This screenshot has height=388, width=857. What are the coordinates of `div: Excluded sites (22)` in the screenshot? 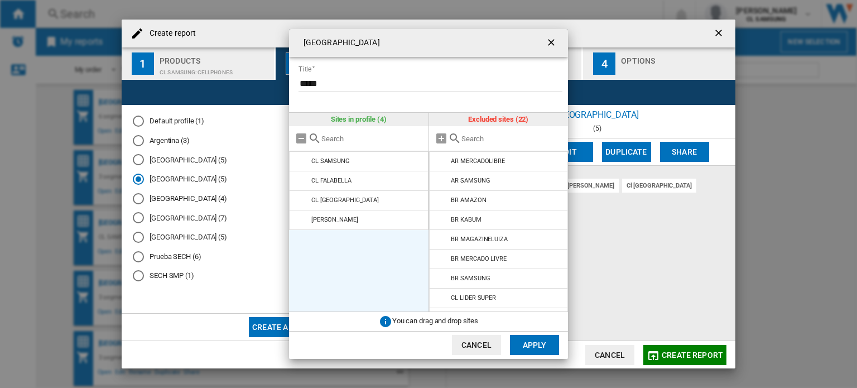 It's located at (499, 119).